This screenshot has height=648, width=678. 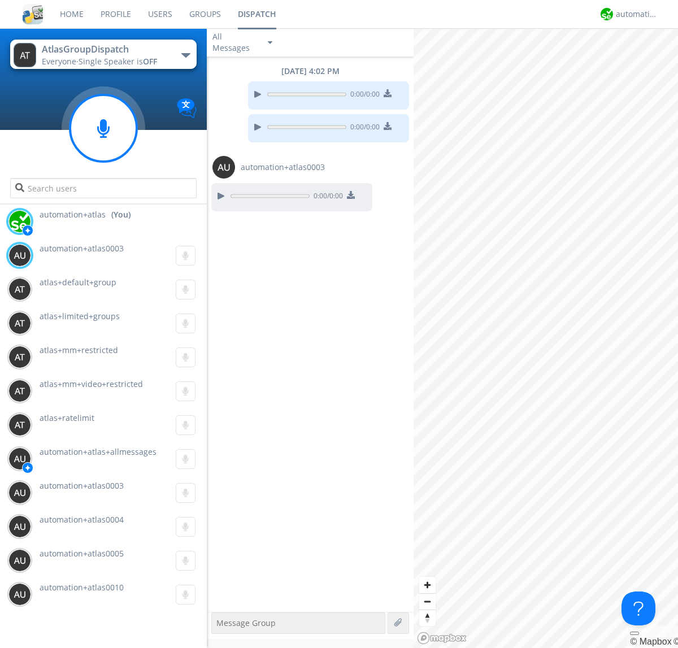 What do you see at coordinates (79, 350) in the screenshot?
I see `span: atlas+mm+restricted` at bounding box center [79, 350].